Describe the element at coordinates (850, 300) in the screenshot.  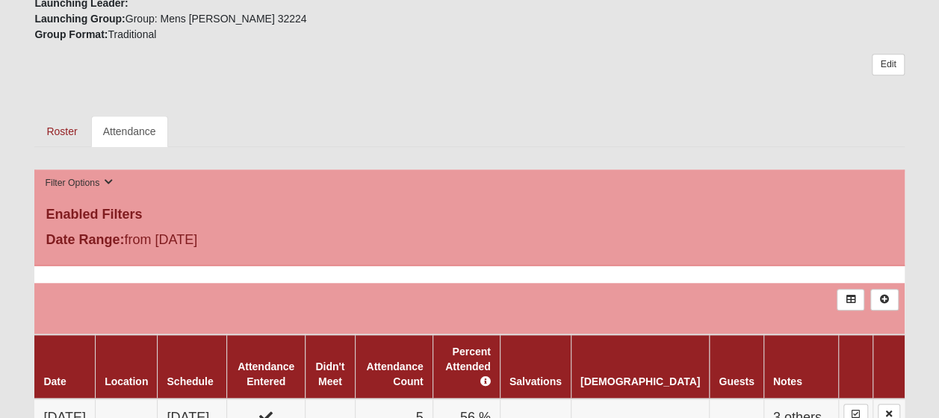
I see `a: Export to Excel` at that location.